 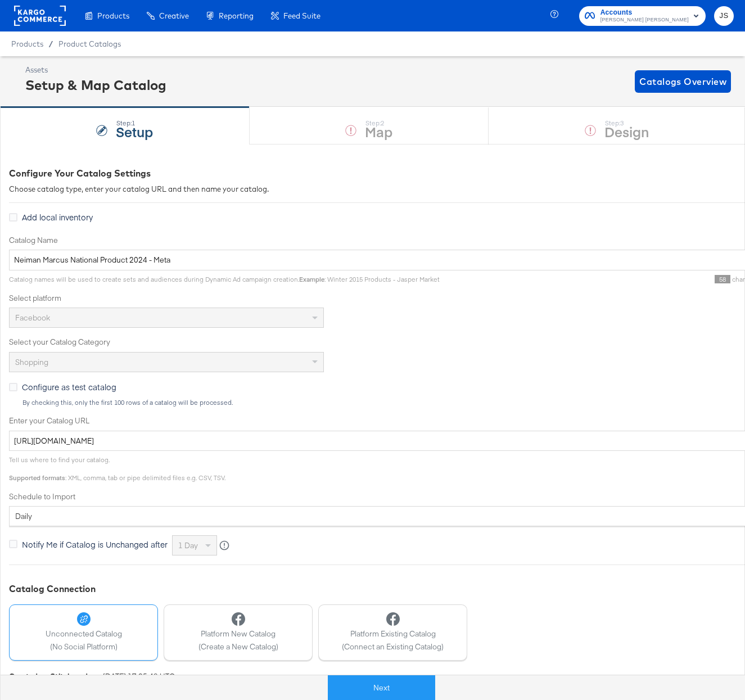 I want to click on span: Accounts, so click(x=645, y=12).